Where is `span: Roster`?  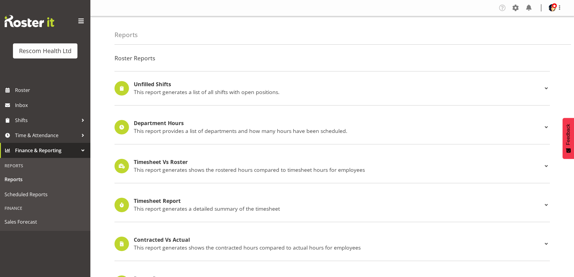
span: Roster is located at coordinates (51, 90).